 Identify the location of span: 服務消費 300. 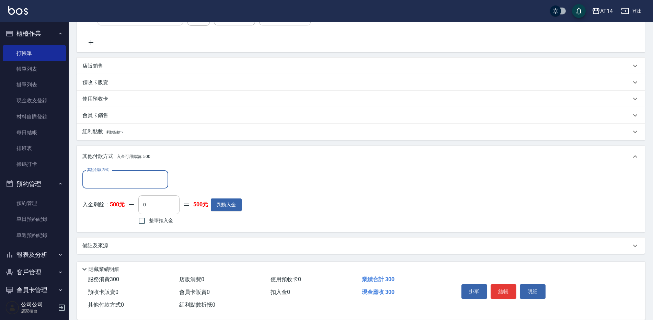
(103, 279).